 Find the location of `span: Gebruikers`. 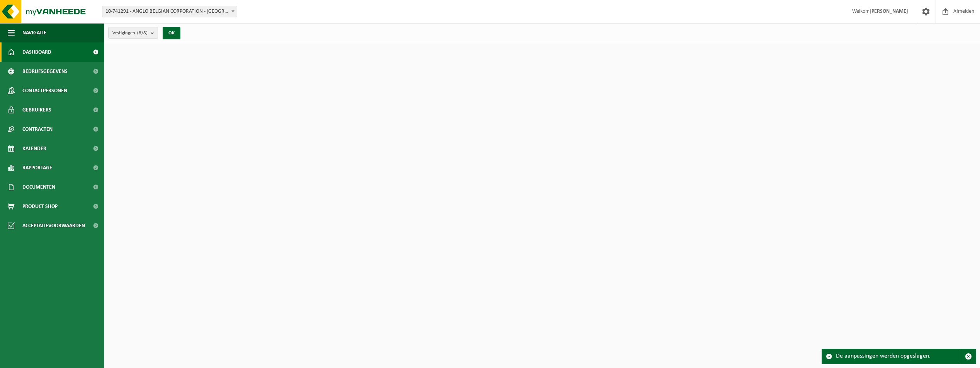

span: Gebruikers is located at coordinates (36, 110).